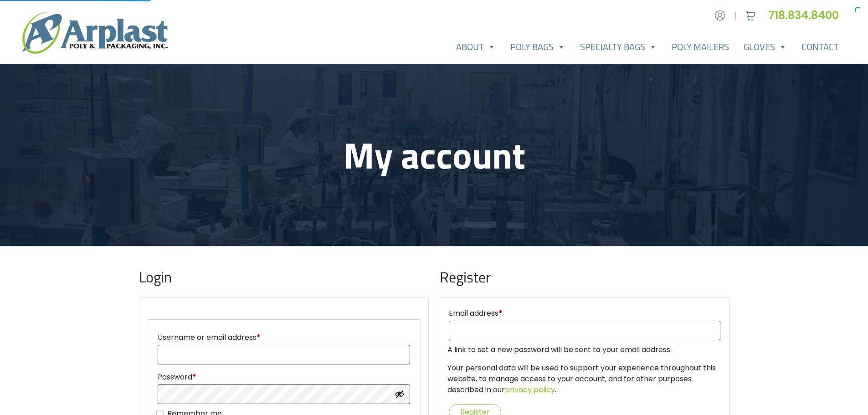 This screenshot has height=415, width=868. Describe the element at coordinates (476, 47) in the screenshot. I see `a: About` at that location.